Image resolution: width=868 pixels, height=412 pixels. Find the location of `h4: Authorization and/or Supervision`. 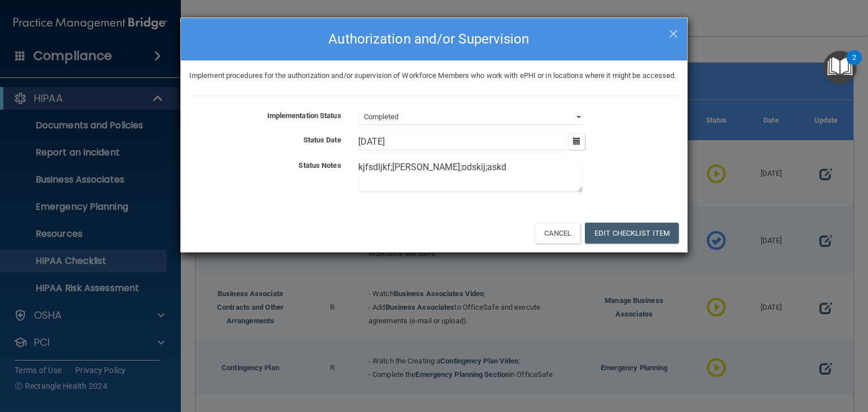

h4: Authorization and/or Supervision is located at coordinates (434, 39).